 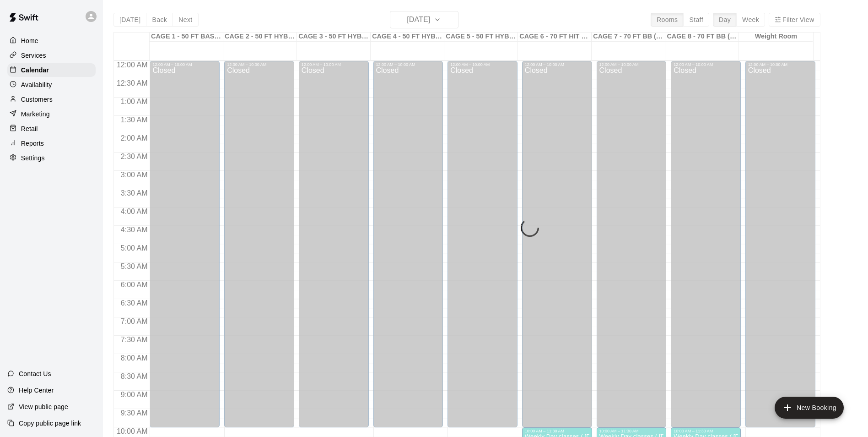 I want to click on p: Calendar, so click(x=35, y=70).